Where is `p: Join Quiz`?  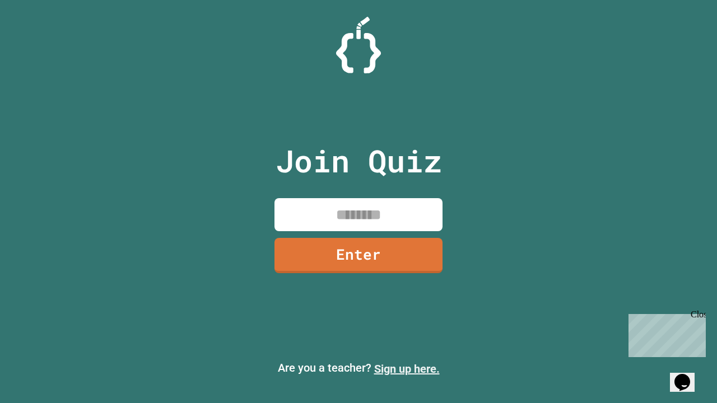 p: Join Quiz is located at coordinates (359, 161).